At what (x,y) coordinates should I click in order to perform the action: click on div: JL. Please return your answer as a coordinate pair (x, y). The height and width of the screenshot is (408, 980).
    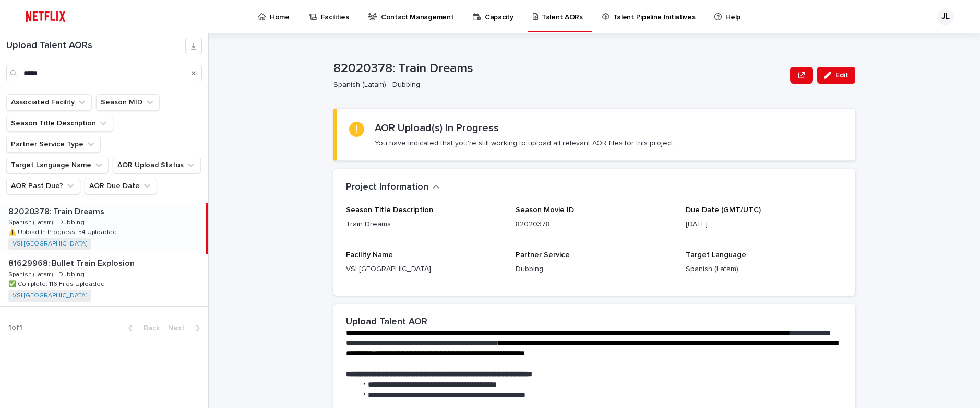
    Looking at the image, I should click on (946, 16).